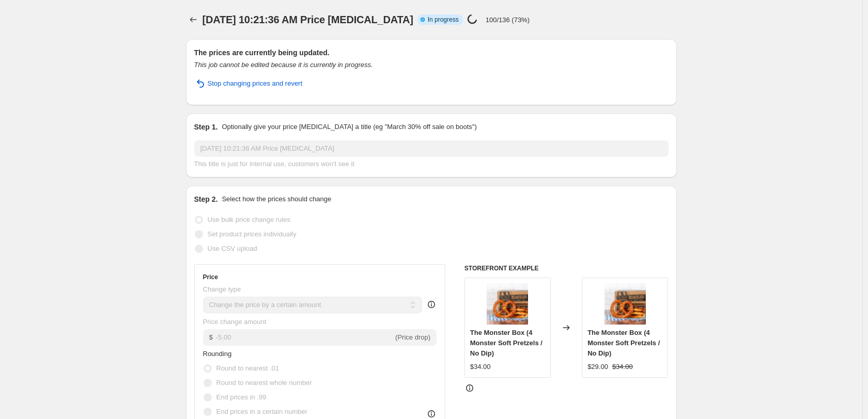 This screenshot has width=868, height=419. Describe the element at coordinates (264, 383) in the screenshot. I see `span: Round to nearest whole number` at that location.